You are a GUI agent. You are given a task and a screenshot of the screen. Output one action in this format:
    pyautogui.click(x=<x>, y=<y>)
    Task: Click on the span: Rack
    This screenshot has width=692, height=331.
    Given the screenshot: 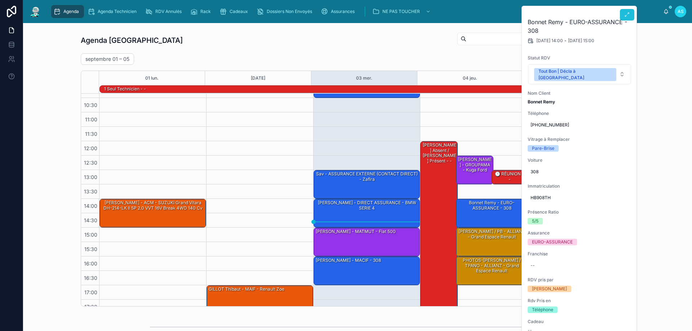 What is the action you would take?
    pyautogui.click(x=205, y=12)
    